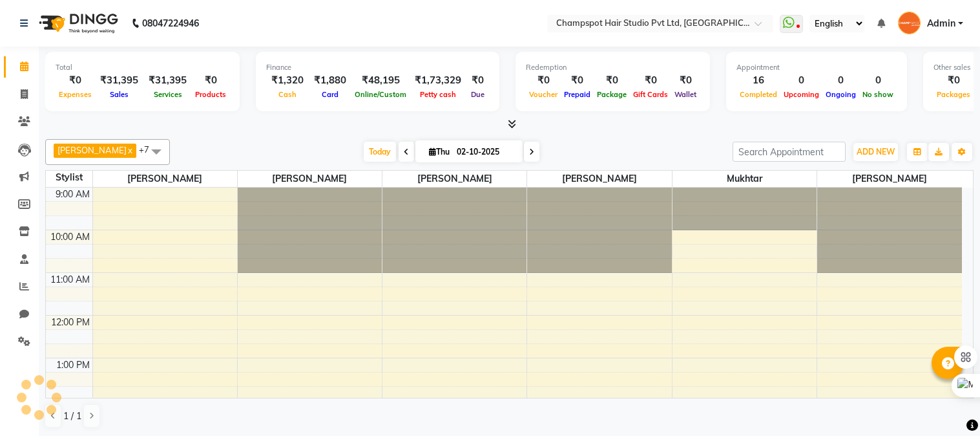 This screenshot has height=436, width=980. What do you see at coordinates (149, 150) in the screenshot?
I see `span: +7` at bounding box center [149, 150].